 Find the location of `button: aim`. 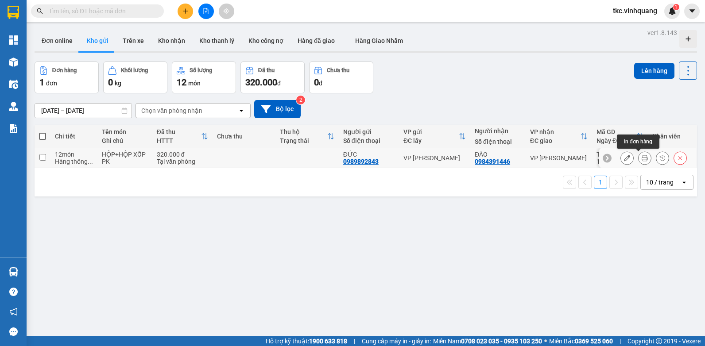

button: aim is located at coordinates (226, 11).